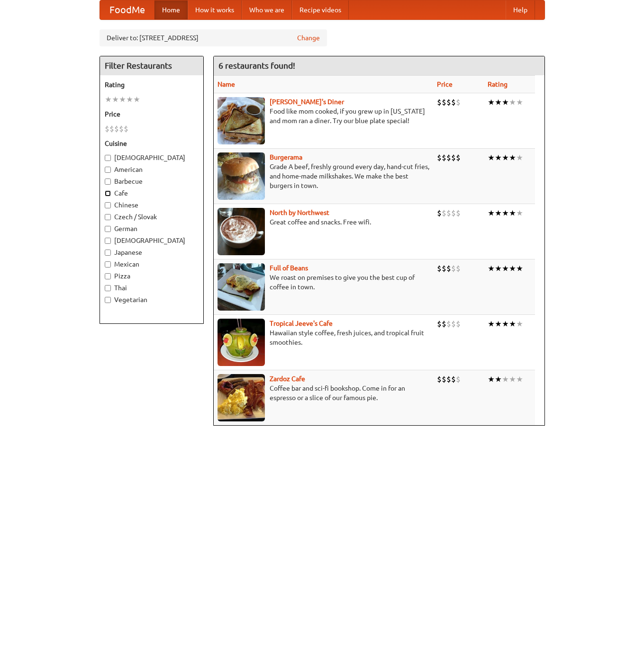  Describe the element at coordinates (107, 288) in the screenshot. I see `input: Thai` at that location.